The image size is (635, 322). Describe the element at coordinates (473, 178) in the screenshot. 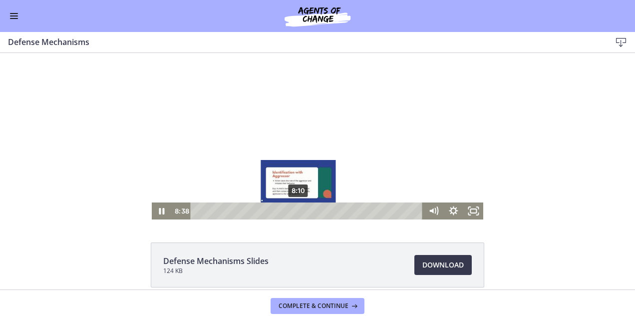

I see `button: Fullscreen` at that location.